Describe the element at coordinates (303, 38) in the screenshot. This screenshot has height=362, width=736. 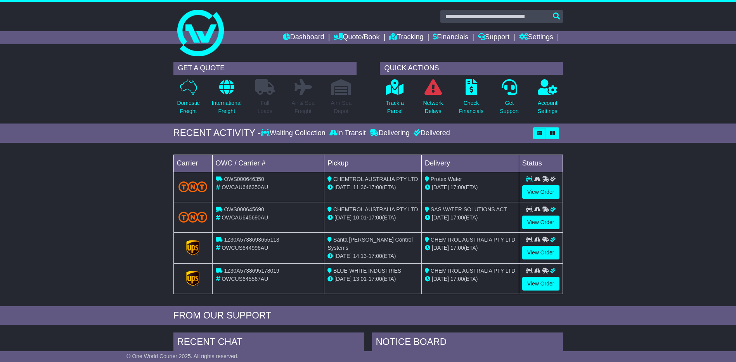
I see `a: Dashboard` at that location.